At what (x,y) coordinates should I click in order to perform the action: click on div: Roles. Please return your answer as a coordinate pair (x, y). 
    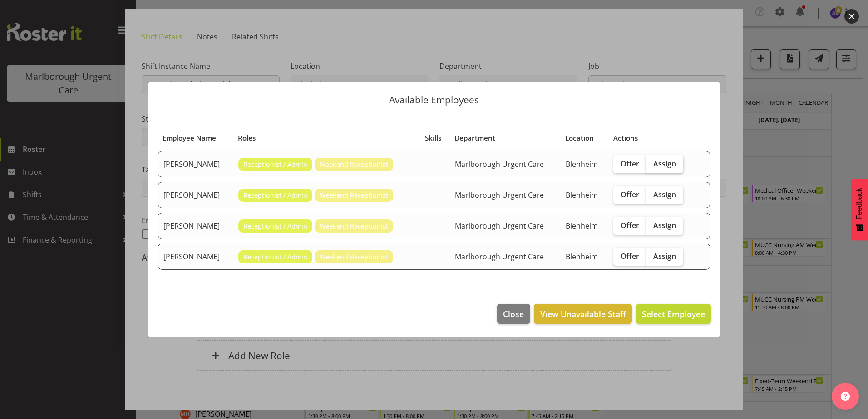
    Looking at the image, I should click on (326, 138).